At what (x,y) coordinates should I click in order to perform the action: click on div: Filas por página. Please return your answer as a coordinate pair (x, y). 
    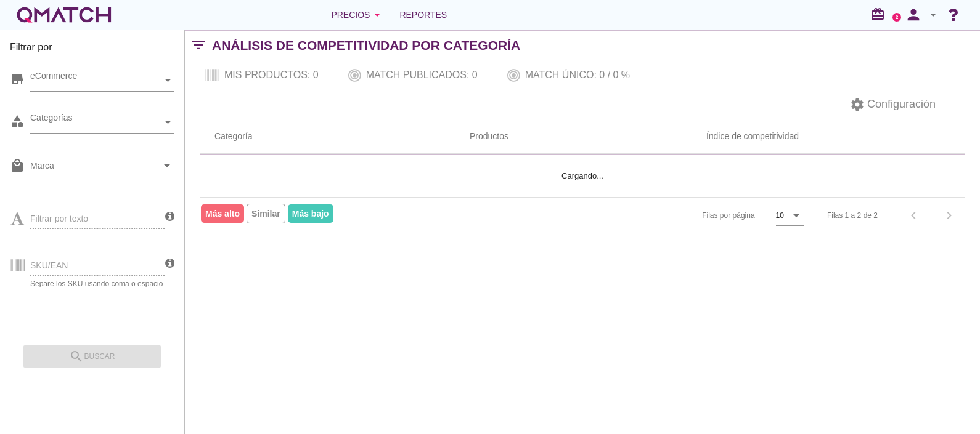
    Looking at the image, I should click on (691, 215).